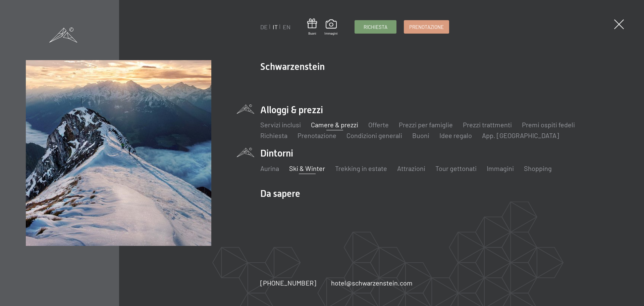 Image resolution: width=644 pixels, height=306 pixels. What do you see at coordinates (538, 168) in the screenshot?
I see `a: Shopping` at bounding box center [538, 168].